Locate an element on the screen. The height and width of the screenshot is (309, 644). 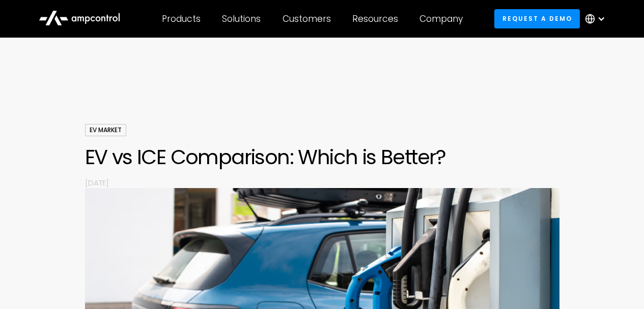
div: Company is located at coordinates (441, 19).